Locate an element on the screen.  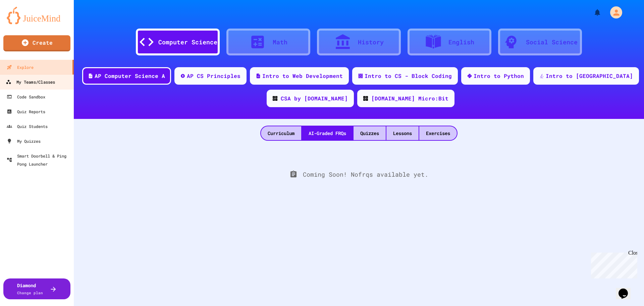
div: Quizzes is located at coordinates (370, 133).